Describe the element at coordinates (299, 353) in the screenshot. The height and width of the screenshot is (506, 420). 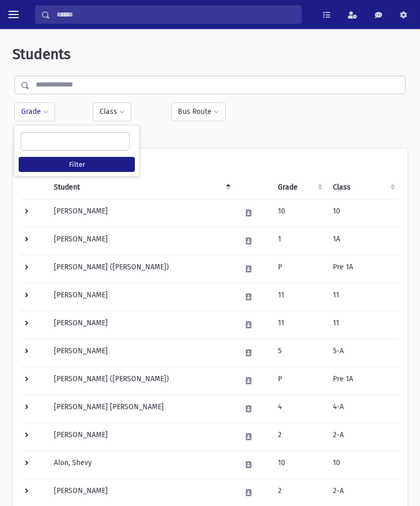
I see `td: 5` at that location.